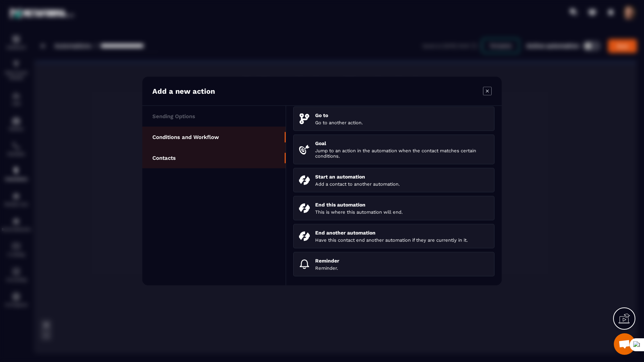 The image size is (644, 362). I want to click on img: startAutomation.svg, so click(304, 180).